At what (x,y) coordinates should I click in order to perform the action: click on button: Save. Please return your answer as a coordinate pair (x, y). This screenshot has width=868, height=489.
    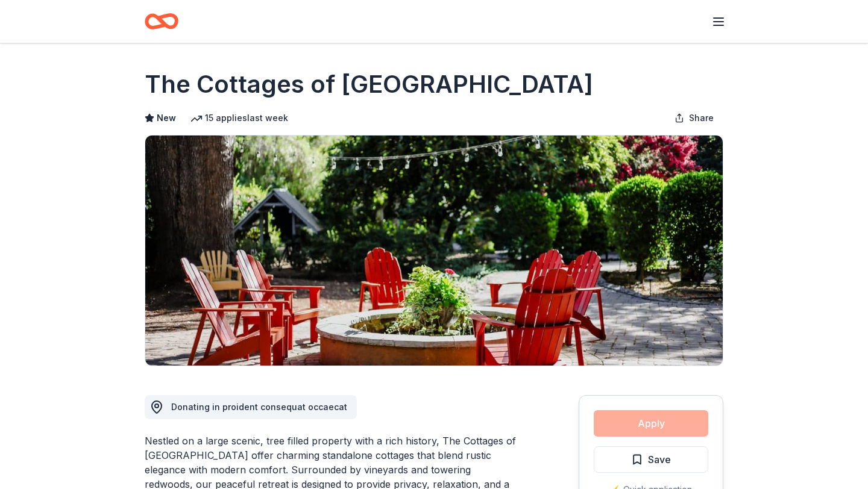
    Looking at the image, I should click on (651, 459).